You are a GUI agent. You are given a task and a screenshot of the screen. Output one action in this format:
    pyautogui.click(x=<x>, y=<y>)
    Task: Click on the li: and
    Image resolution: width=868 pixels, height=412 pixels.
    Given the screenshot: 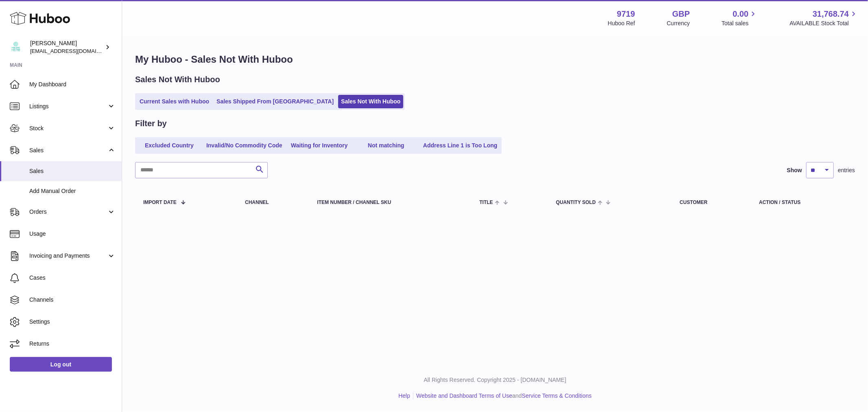 What is the action you would take?
    pyautogui.click(x=503, y=396)
    